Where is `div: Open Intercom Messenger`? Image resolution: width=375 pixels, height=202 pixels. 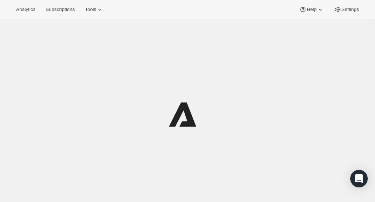
div: Open Intercom Messenger is located at coordinates (359, 178).